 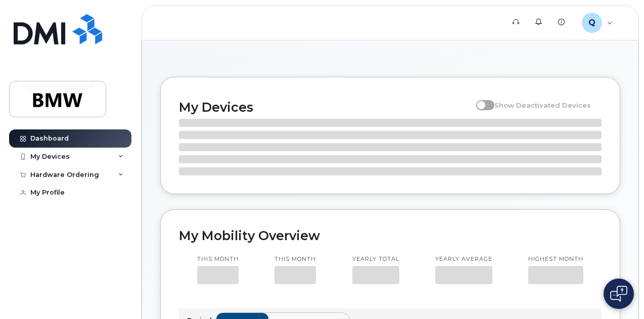 I want to click on span: Show Deactivated Devices, so click(x=543, y=105).